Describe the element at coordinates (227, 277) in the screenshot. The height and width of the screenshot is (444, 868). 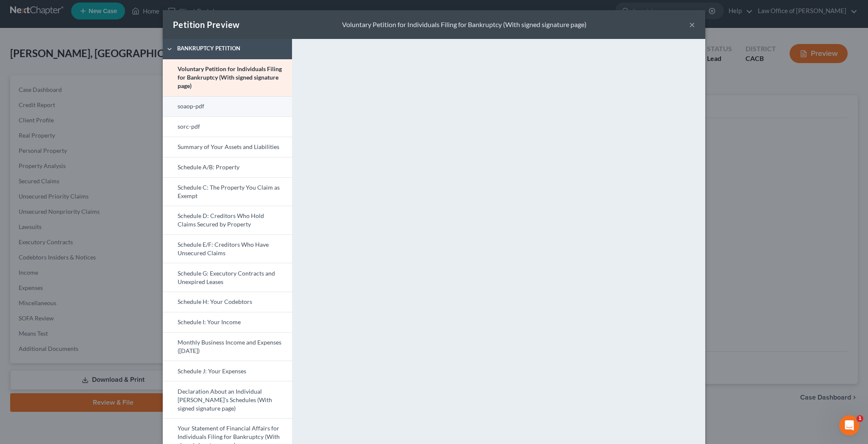
I see `a: Schedule G: Executory Contracts and Unexpired Leases` at that location.